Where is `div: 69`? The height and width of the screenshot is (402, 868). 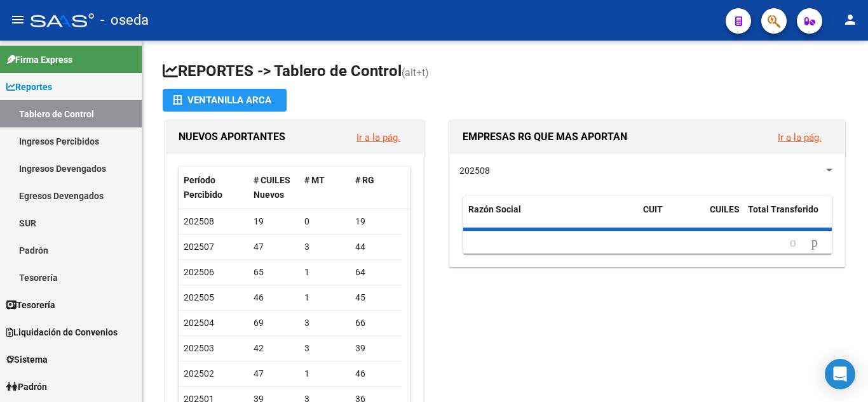
div: 69 is located at coordinates (273, 323).